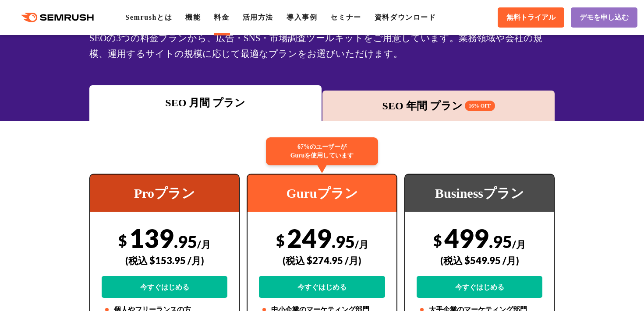  Describe the element at coordinates (480, 260) in the screenshot. I see `div: 499` at that location.